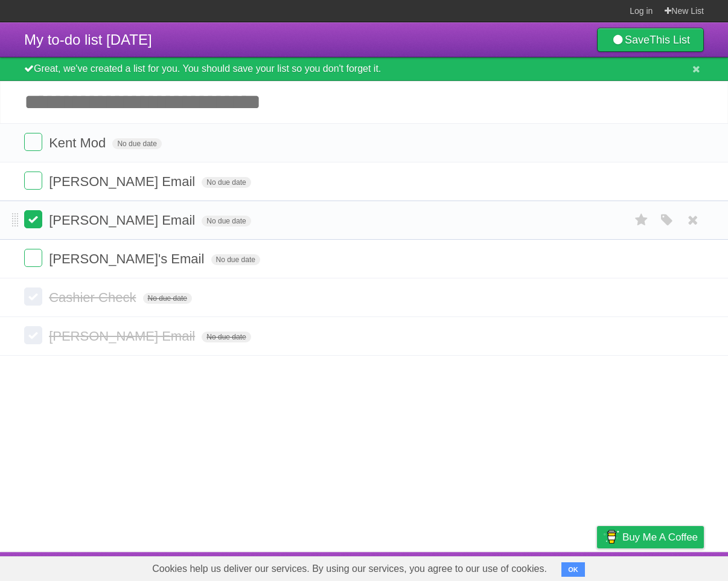 This screenshot has width=728, height=581. What do you see at coordinates (650, 537) in the screenshot?
I see `a: Buy me a coffee` at bounding box center [650, 537].